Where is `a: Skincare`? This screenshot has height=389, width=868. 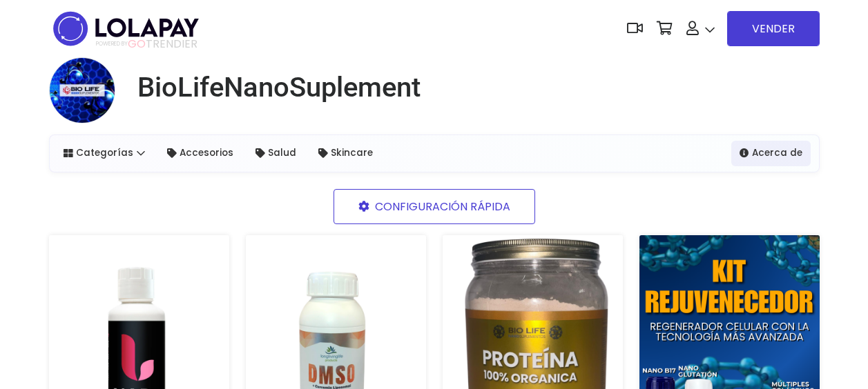 a: Skincare is located at coordinates (345, 153).